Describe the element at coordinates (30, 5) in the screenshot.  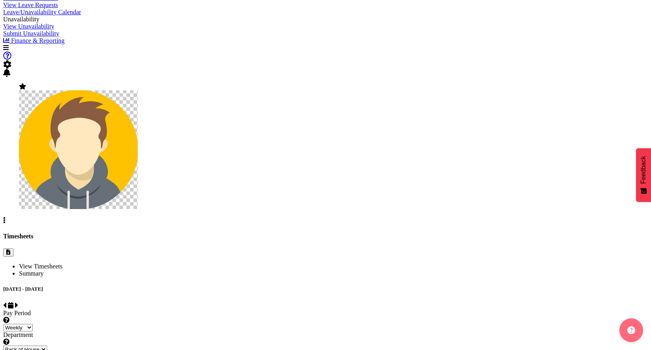
I see `span: View Leave Requests` at that location.